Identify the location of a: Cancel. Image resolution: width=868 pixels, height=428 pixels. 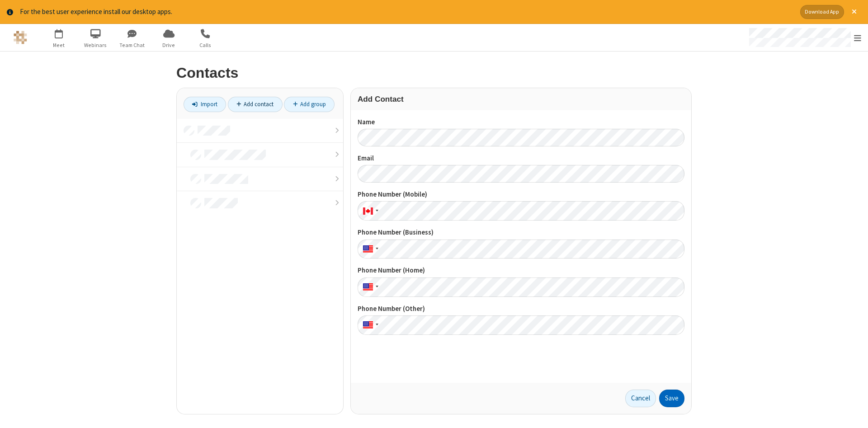
(641, 398).